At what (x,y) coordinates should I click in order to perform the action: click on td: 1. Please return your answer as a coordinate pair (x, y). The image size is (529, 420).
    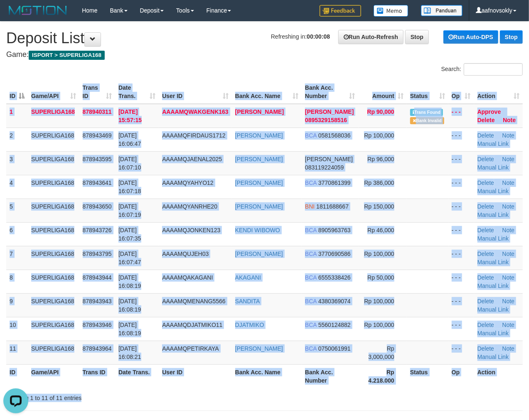
    Looking at the image, I should click on (17, 116).